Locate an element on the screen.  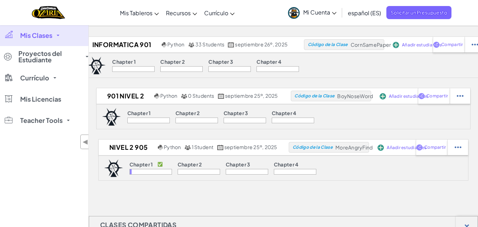
span: BoyNoseWord is located at coordinates (355, 96).